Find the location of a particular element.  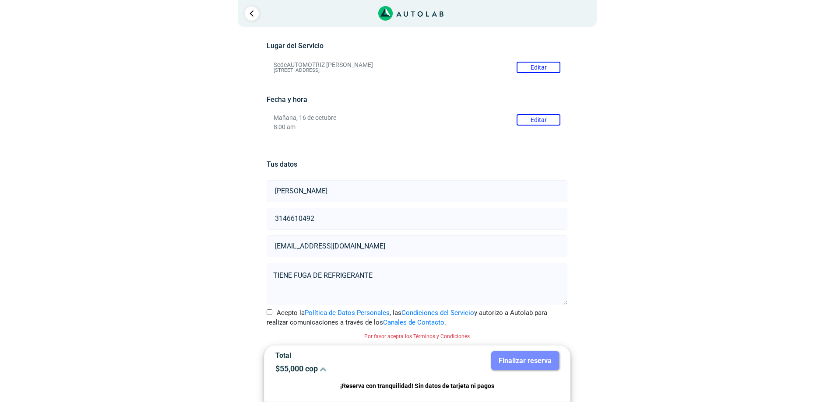

p: Total is located at coordinates (343, 355).